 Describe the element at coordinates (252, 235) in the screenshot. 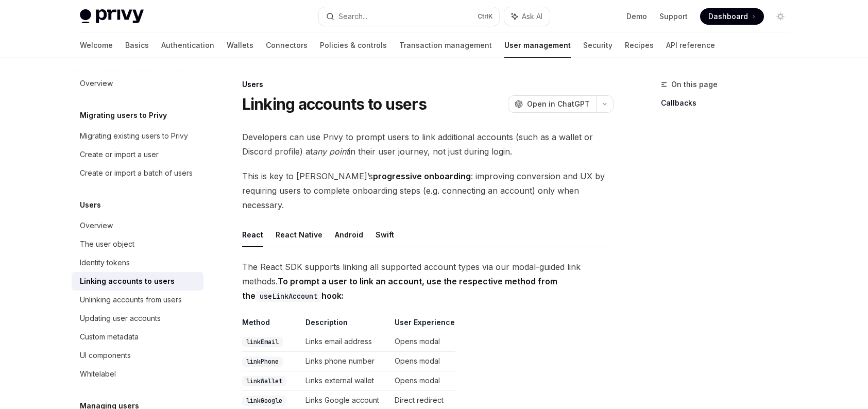

I see `button: React` at that location.